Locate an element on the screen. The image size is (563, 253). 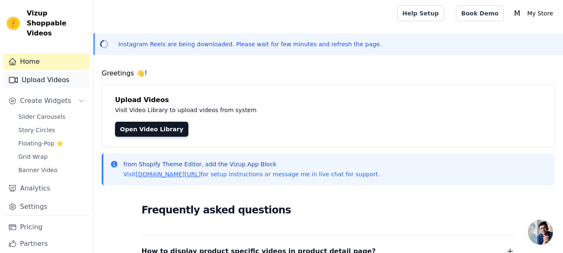
a: Home is located at coordinates (46, 62).